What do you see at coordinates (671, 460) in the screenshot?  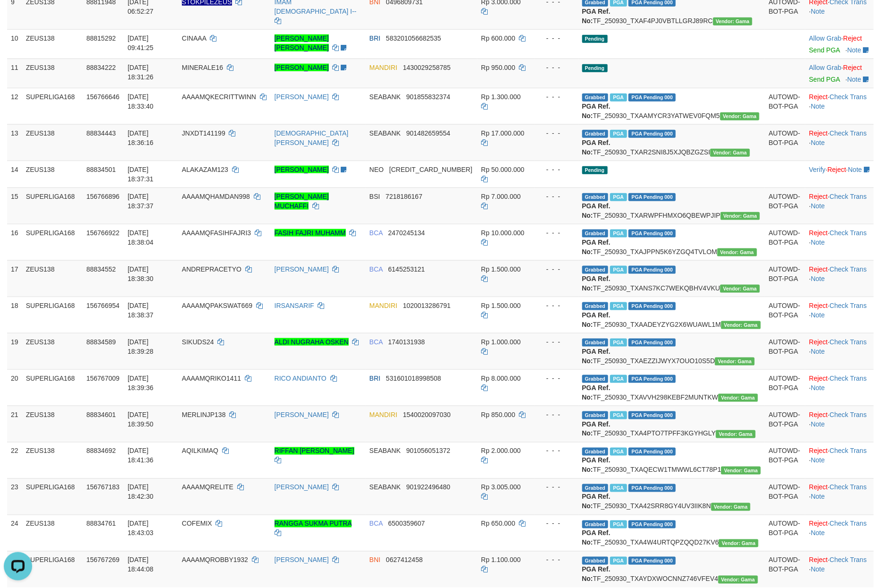 I see `td: TF_250930_TXAQECW1TMWWL6CT78P1` at bounding box center [671, 460].